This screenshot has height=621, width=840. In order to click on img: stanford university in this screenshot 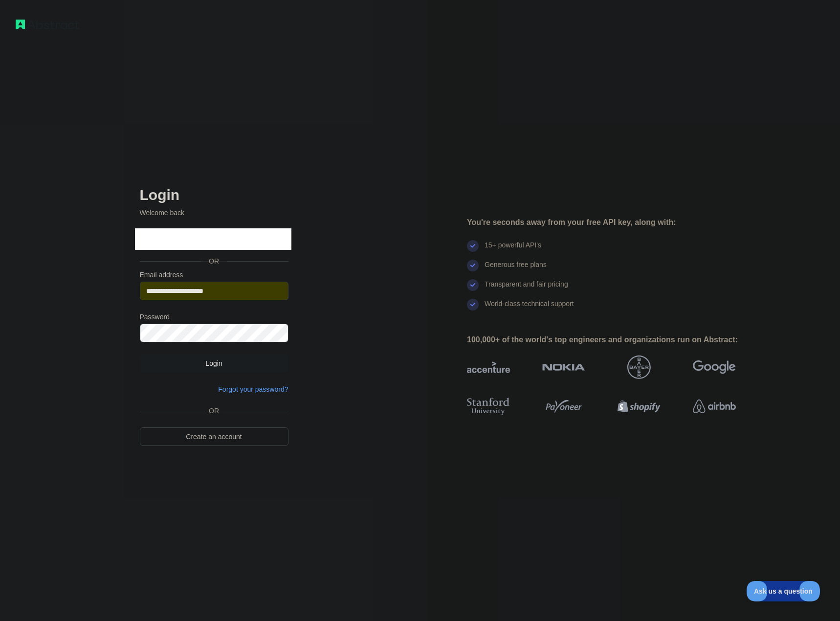, I will do `click(489, 406)`.